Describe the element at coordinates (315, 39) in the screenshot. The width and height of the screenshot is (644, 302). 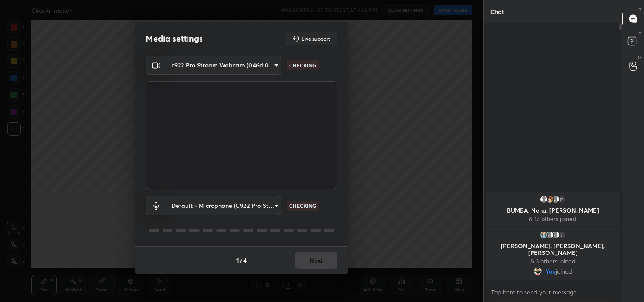
I see `h5: Live support` at that location.